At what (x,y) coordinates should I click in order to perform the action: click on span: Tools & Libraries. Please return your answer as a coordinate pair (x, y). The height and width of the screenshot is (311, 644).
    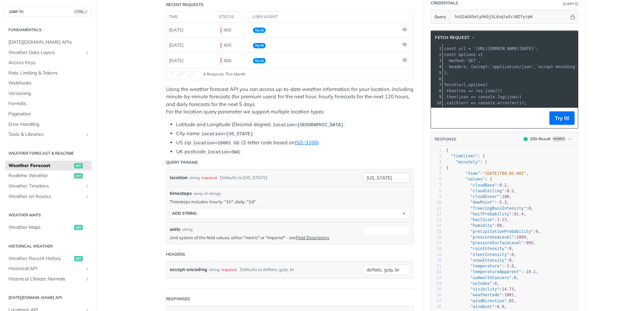
    Looking at the image, I should click on (46, 134).